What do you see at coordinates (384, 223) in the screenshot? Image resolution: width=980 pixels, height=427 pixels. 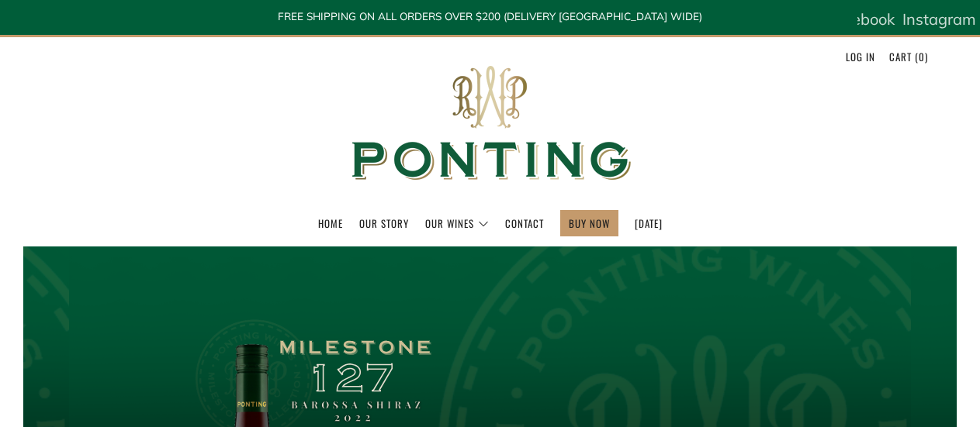 I see `a: Our Story` at bounding box center [384, 223].